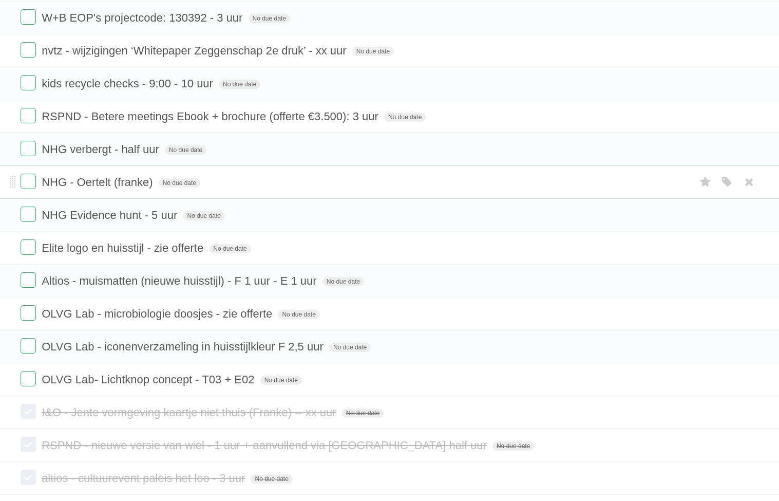 The height and width of the screenshot is (501, 779). Describe the element at coordinates (124, 248) in the screenshot. I see `span: Elite logo en huisstijl - zie offerte` at that location.